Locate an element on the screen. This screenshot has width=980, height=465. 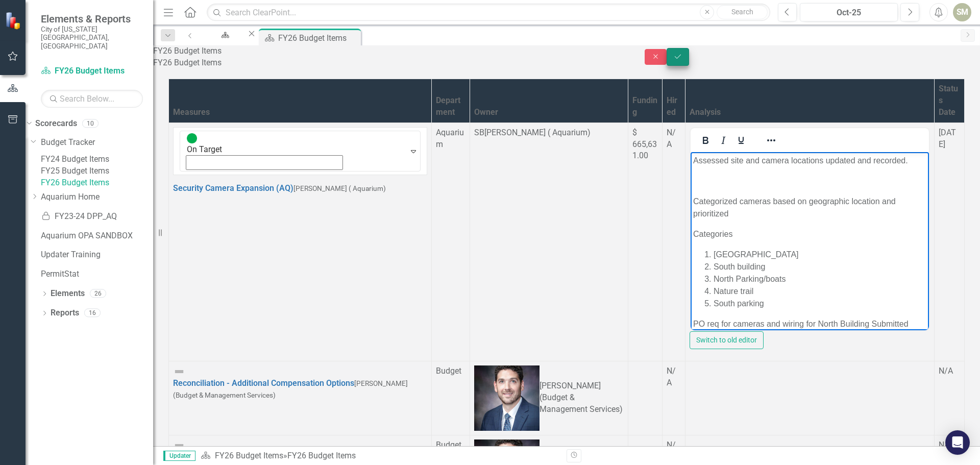
button: Switch to old editor is located at coordinates (726, 340).